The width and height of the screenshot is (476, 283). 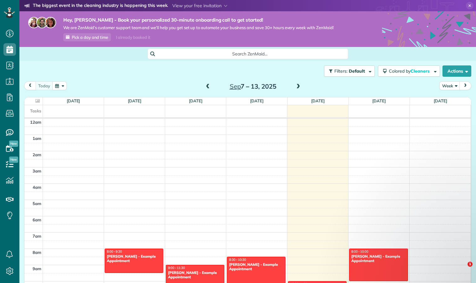 What do you see at coordinates (198, 28) in the screenshot?
I see `span: We are ZenMaid’s customer support team and we’ll help you get set up to automate your business an...` at bounding box center [198, 28].